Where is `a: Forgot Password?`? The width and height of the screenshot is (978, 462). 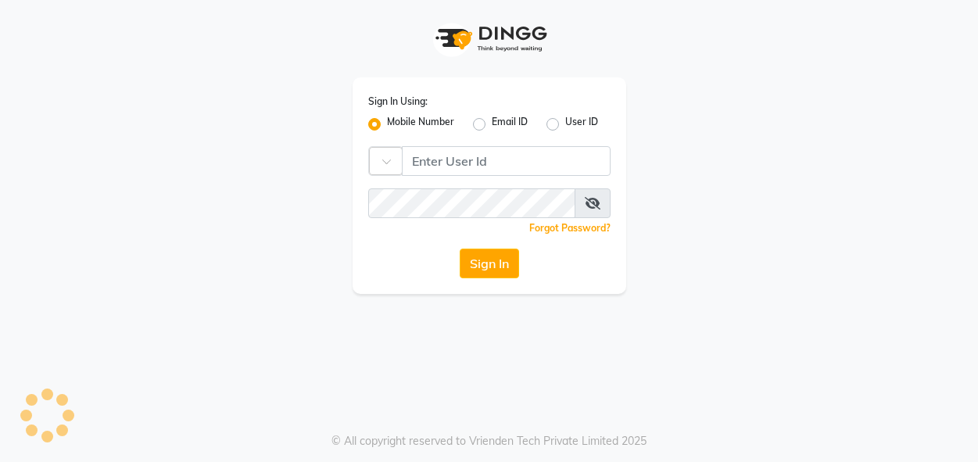
a: Forgot Password? is located at coordinates (570, 228).